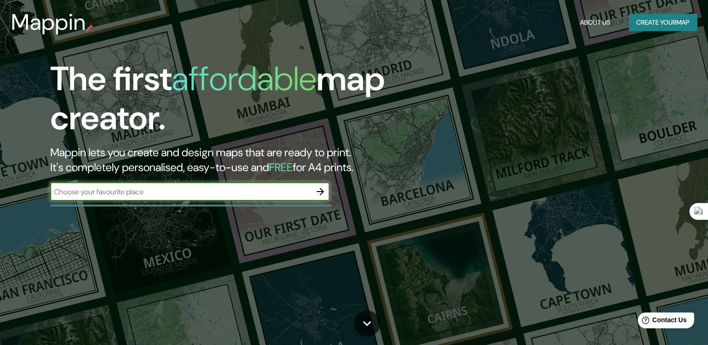 The image size is (708, 345). What do you see at coordinates (663, 22) in the screenshot?
I see `button: Create yourmap` at bounding box center [663, 22].